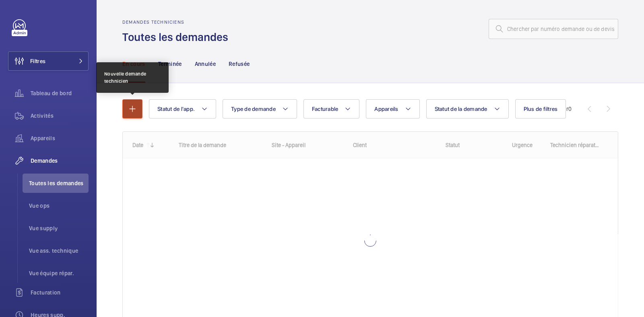  What do you see at coordinates (253, 109) in the screenshot?
I see `span: Type de demande` at bounding box center [253, 109].